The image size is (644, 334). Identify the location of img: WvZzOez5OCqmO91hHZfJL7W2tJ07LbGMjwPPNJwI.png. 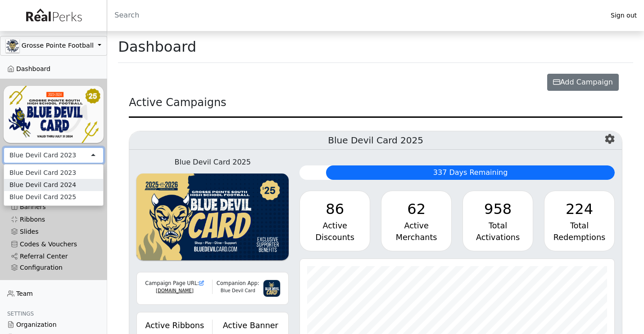
(213, 217).